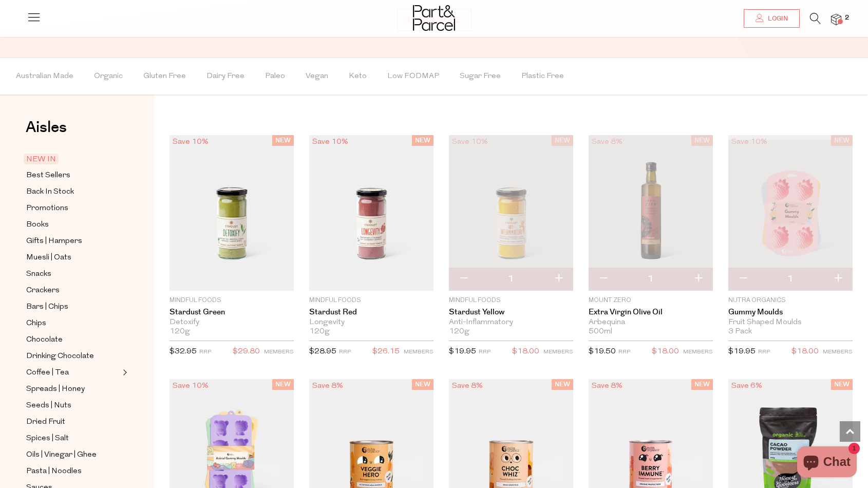 The height and width of the screenshot is (488, 868). What do you see at coordinates (232, 323) in the screenshot?
I see `div: Detoxify` at bounding box center [232, 323].